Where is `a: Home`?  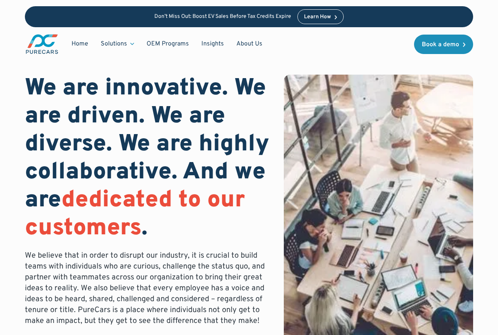 a: Home is located at coordinates (80, 44).